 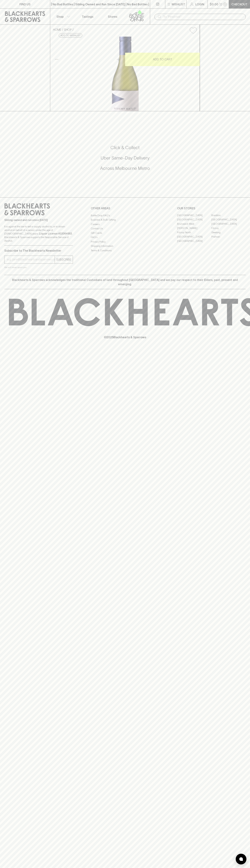 I want to click on a: Prahran, so click(x=229, y=237).